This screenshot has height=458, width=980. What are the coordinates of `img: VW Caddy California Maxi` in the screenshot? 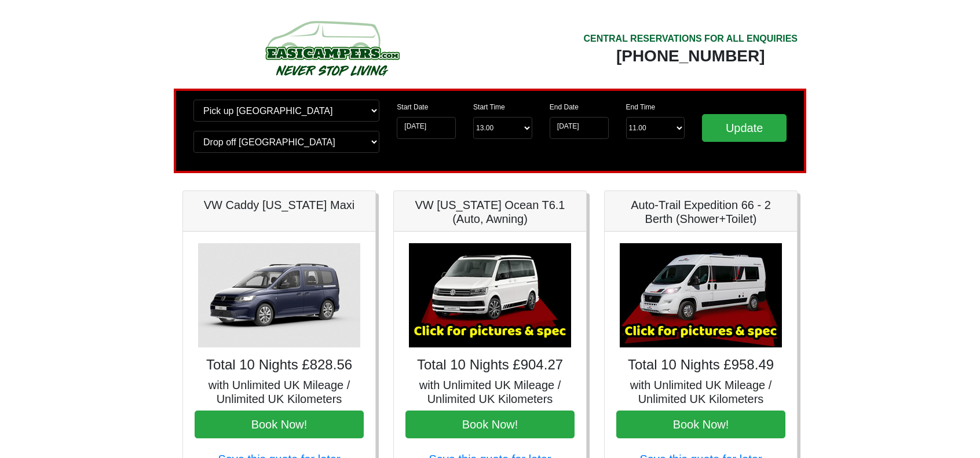 It's located at (280, 295).